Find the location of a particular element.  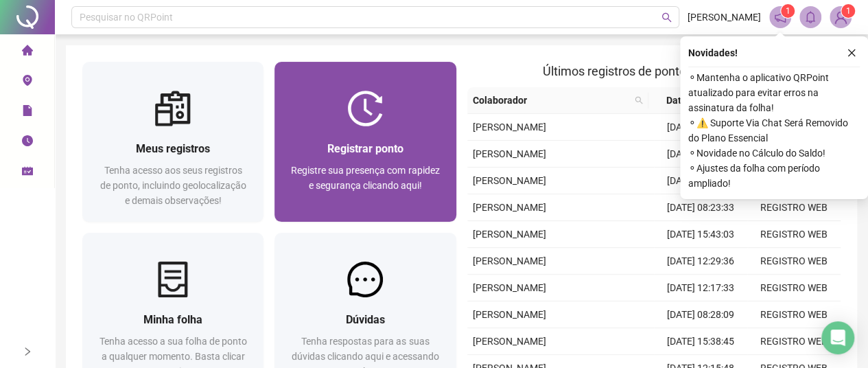

sup: Atualize o seu contato no menu Meus Dados is located at coordinates (848, 11).